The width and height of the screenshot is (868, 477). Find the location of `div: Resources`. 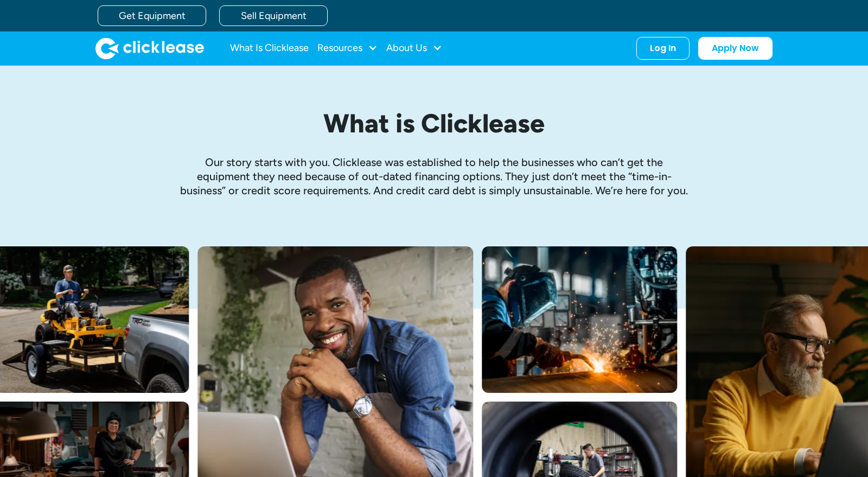

div: Resources is located at coordinates (347, 48).